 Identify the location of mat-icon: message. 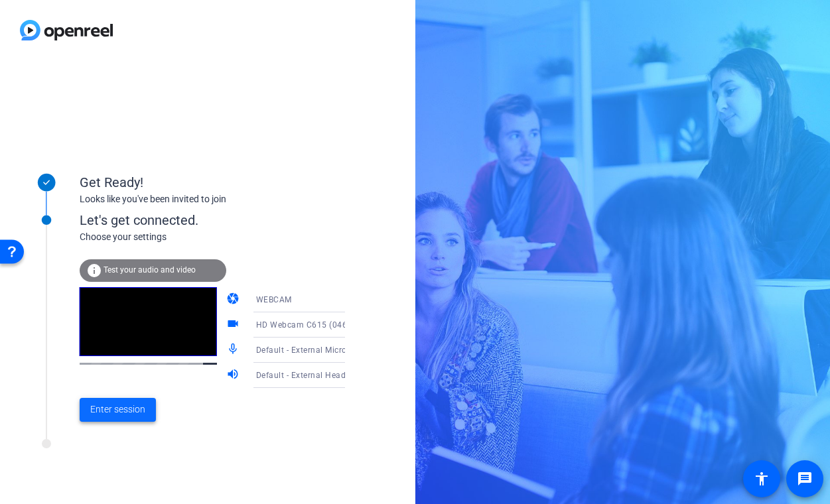
(805, 479).